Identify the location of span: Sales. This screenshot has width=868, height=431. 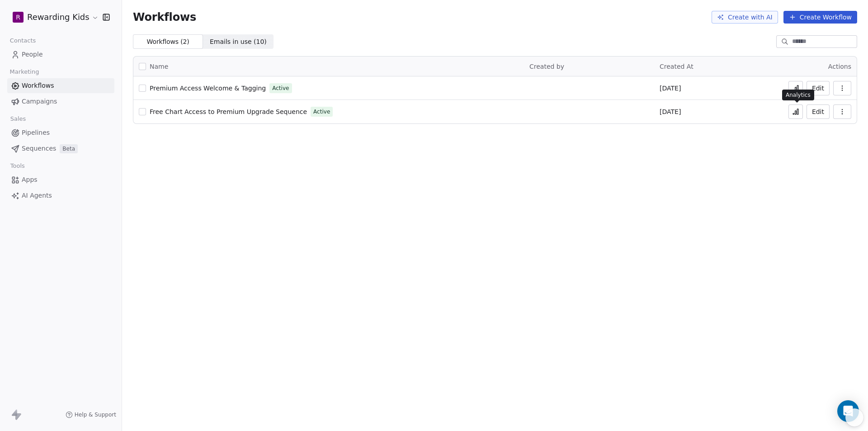
(18, 119).